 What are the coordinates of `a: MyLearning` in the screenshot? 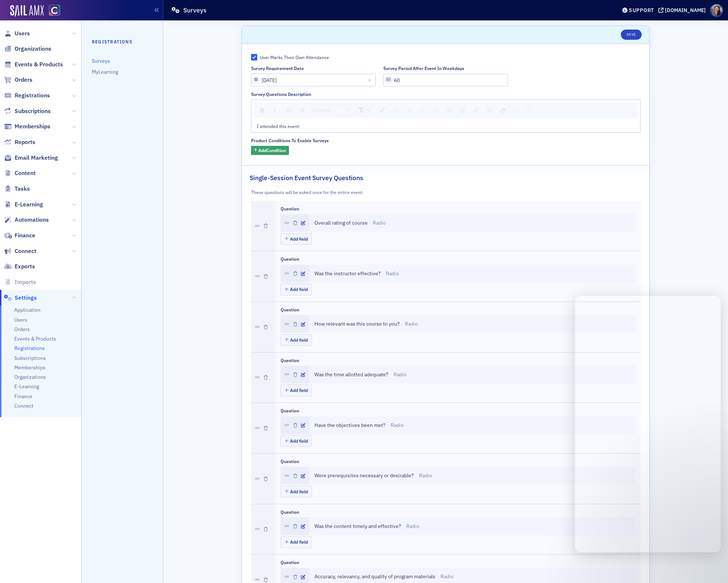 It's located at (105, 72).